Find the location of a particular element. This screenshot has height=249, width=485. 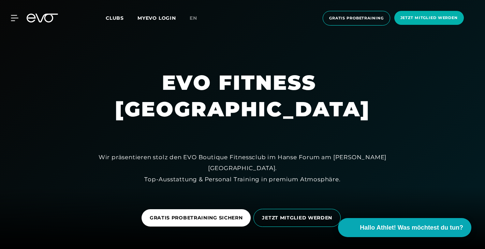

span: Clubs is located at coordinates (114, 18).